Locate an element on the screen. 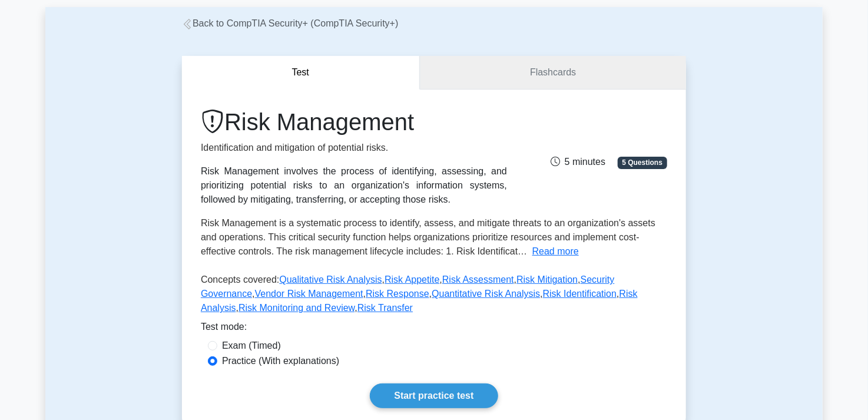 The image size is (868, 420). a: Risk Identification is located at coordinates (580, 293).